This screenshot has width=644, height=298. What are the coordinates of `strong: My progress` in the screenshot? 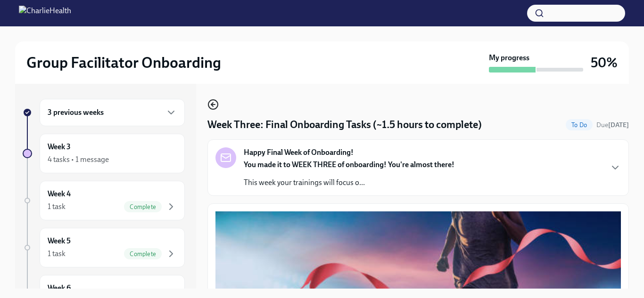 It's located at (509, 58).